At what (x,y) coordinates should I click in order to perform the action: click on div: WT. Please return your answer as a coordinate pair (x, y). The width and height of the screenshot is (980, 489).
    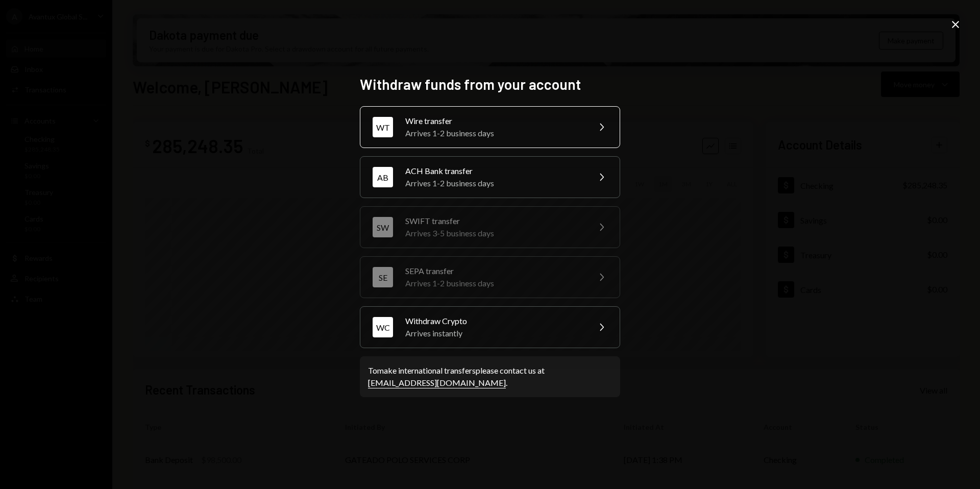
    Looking at the image, I should click on (383, 128).